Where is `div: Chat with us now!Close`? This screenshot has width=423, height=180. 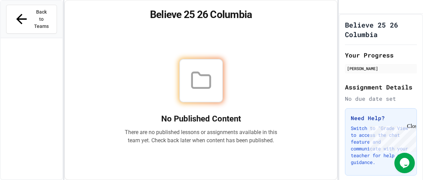 div: Chat with us now!Close is located at coordinates (25, 23).